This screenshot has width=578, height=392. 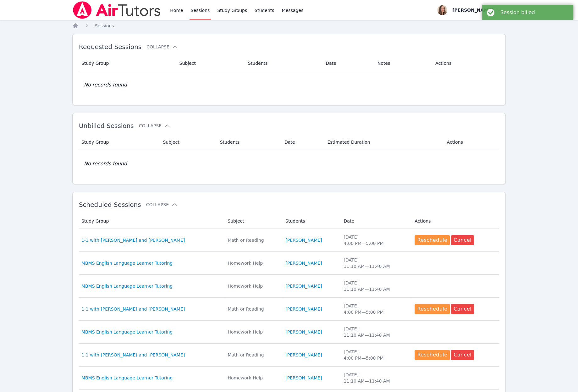 What do you see at coordinates (289, 25) in the screenshot?
I see `nav: Breadcrumb` at bounding box center [289, 25].